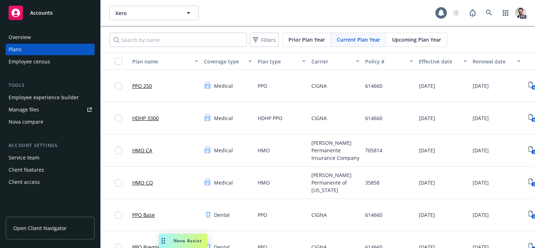  I want to click on span: Upcoming Plan Year, so click(416, 39).